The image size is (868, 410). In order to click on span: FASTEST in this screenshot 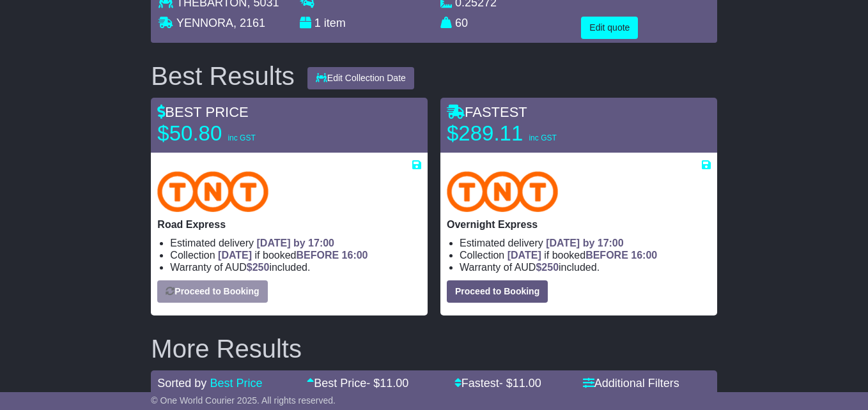, I will do `click(487, 112)`.